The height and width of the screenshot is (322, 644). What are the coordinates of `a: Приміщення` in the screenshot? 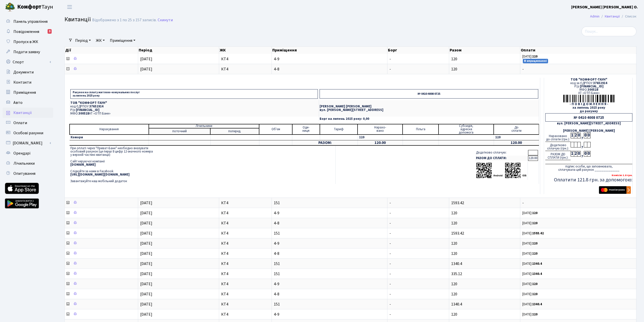 It's located at (122, 41).